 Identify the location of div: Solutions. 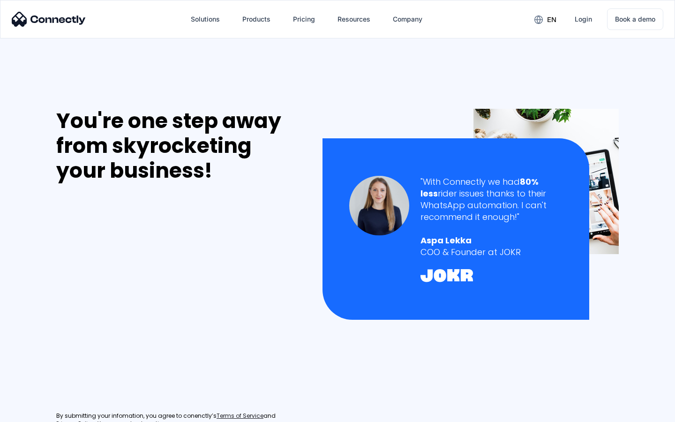
(205, 19).